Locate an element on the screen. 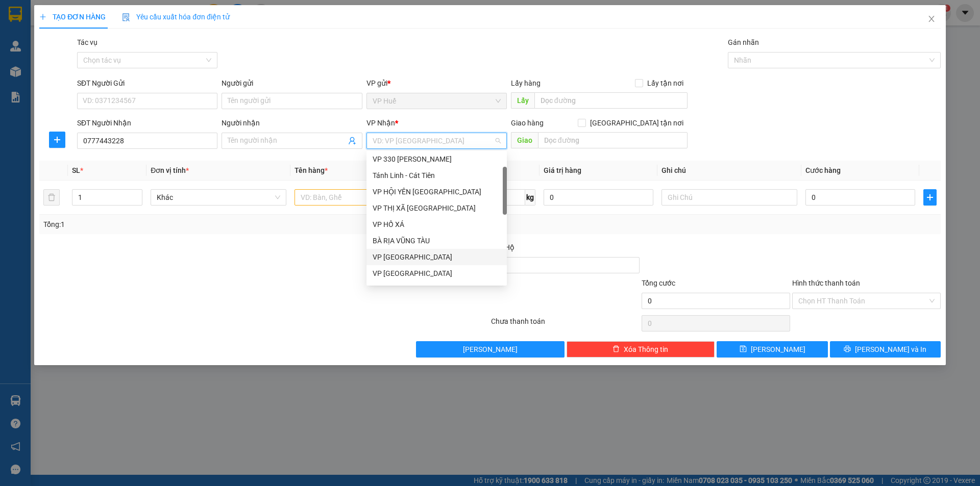 The height and width of the screenshot is (486, 980). span: printer is located at coordinates (847, 350).